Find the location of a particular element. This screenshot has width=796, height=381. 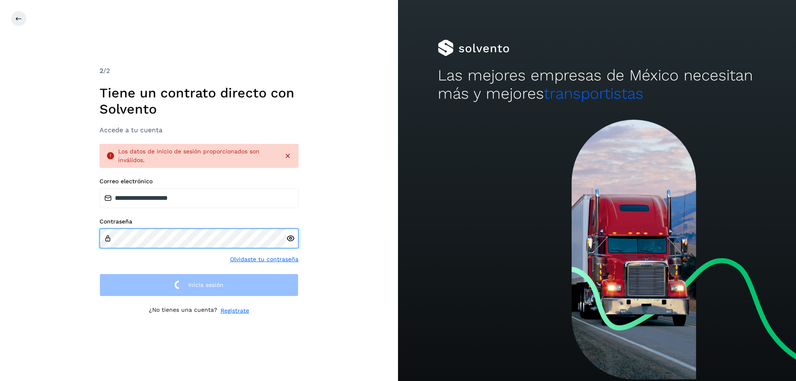

label: Correo electrónico is located at coordinates (199, 181).